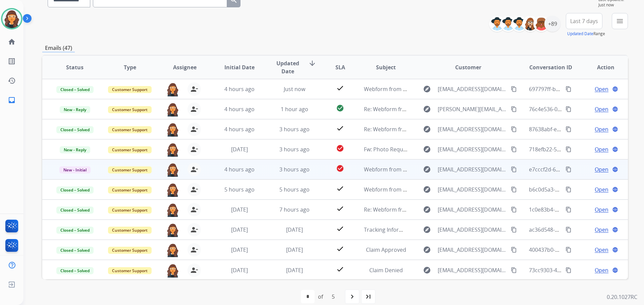  What do you see at coordinates (12, 19) in the screenshot?
I see `img: avatar` at bounding box center [12, 19].